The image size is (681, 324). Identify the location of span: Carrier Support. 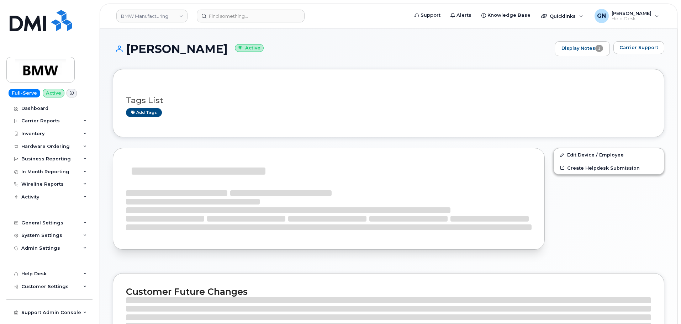
(638, 47).